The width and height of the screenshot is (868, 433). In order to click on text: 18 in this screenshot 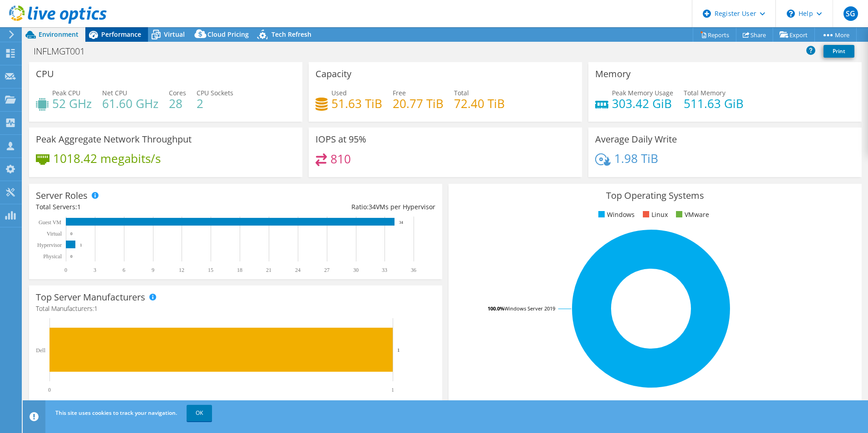, I will do `click(240, 270)`.